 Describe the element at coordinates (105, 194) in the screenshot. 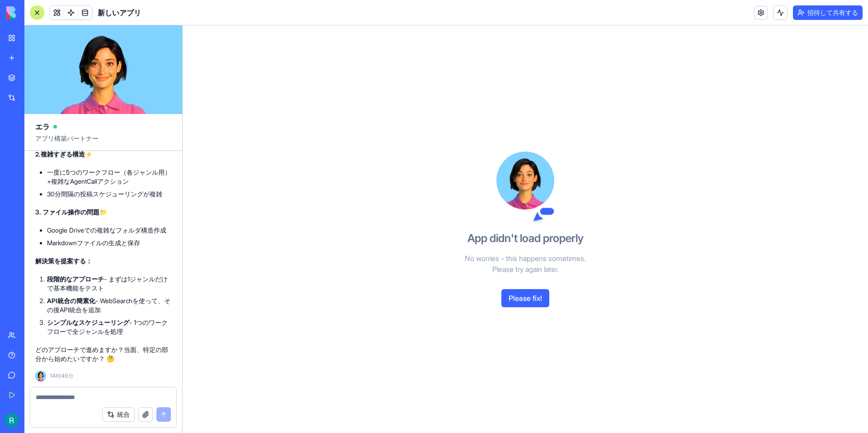

I see `font: 30分間隔の投稿スケジューリングが複雑` at that location.